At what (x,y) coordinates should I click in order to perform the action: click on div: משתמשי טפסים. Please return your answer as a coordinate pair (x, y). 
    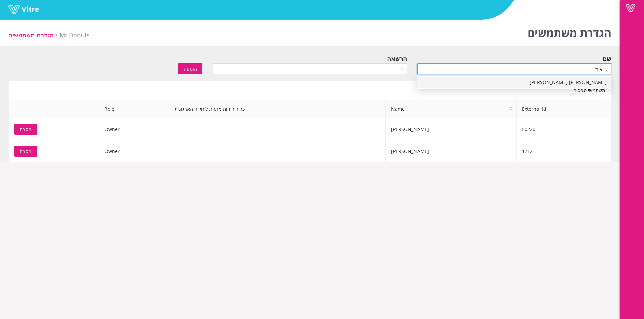
    Looking at the image, I should click on (309, 90).